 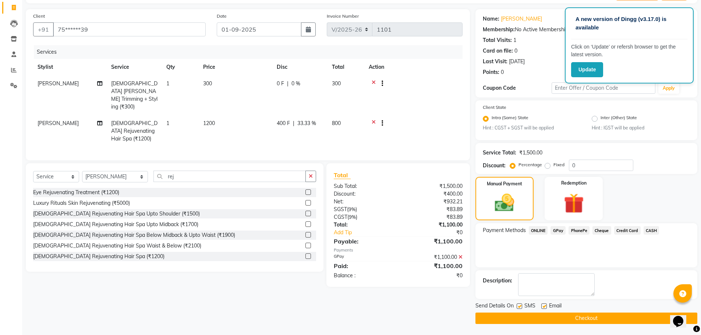 I want to click on div: Total:, so click(x=363, y=225).